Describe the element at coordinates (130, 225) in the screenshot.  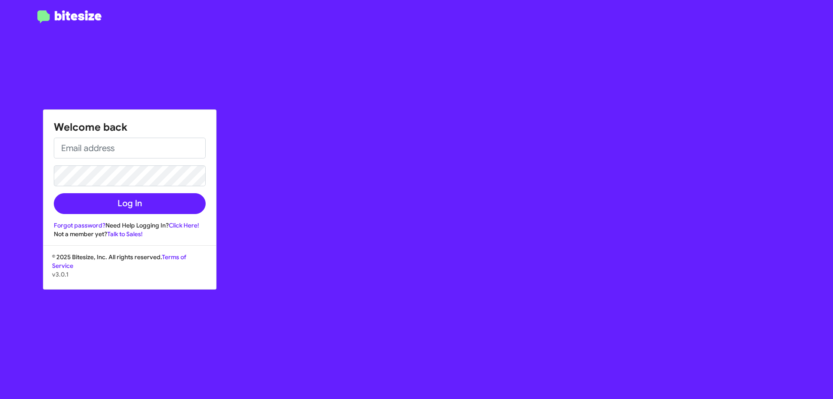
I see `div: Need Help Logging In?` at that location.